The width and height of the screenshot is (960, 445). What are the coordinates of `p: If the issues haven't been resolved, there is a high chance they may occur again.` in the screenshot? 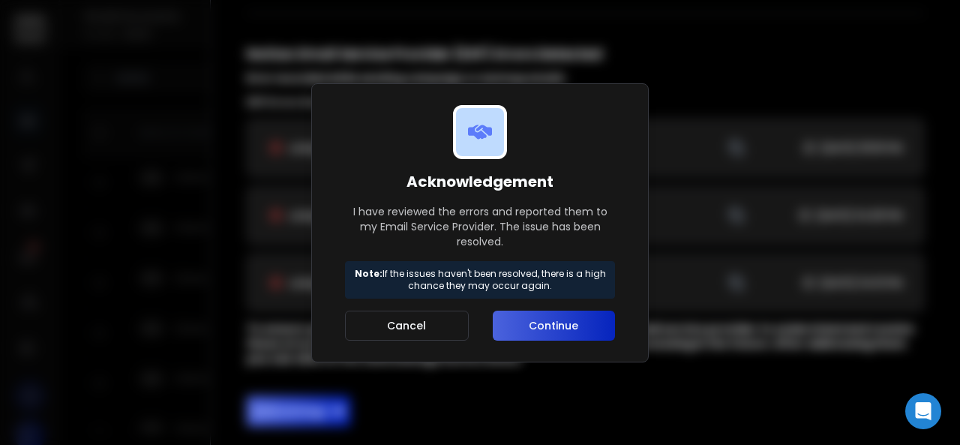 It's located at (480, 280).